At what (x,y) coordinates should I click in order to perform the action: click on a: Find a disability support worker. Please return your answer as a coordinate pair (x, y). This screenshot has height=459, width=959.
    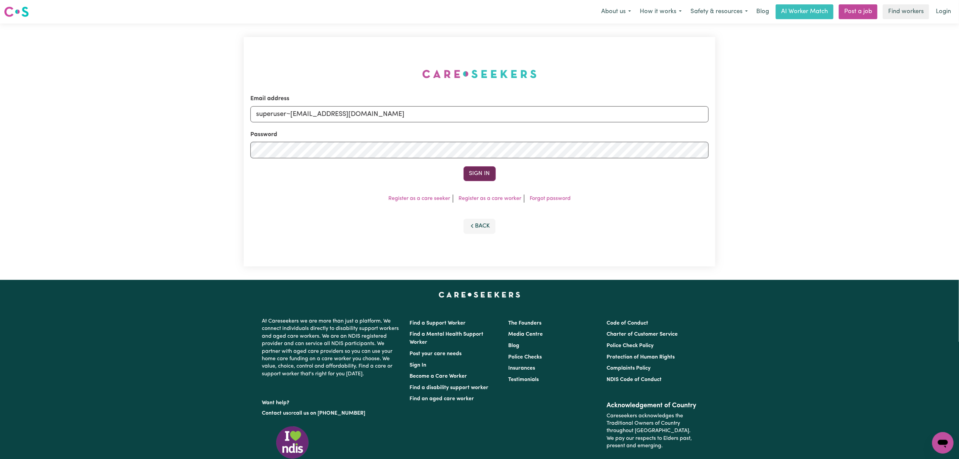
    Looking at the image, I should click on (449, 387).